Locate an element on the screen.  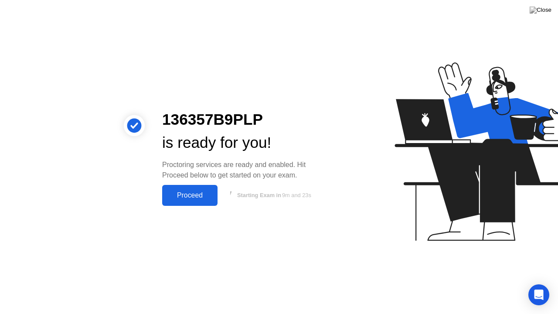
img: Close is located at coordinates (541, 10).